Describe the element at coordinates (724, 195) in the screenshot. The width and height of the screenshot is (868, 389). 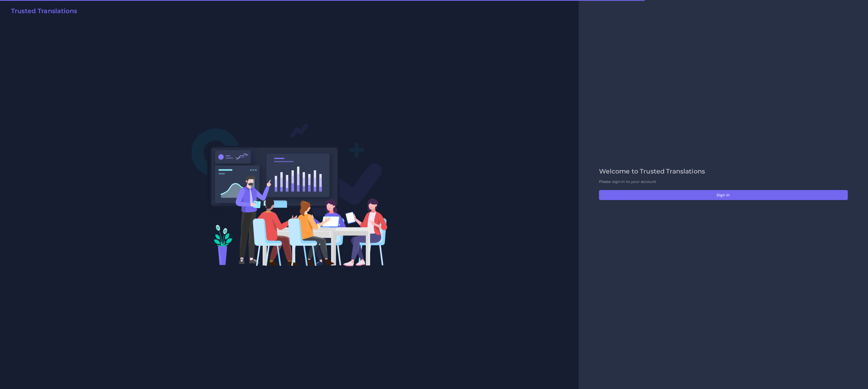
I see `button: Sign in` at that location.